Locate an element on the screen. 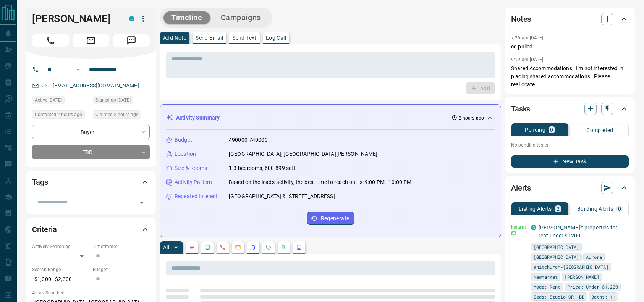  p: Budget: is located at coordinates (121, 269).